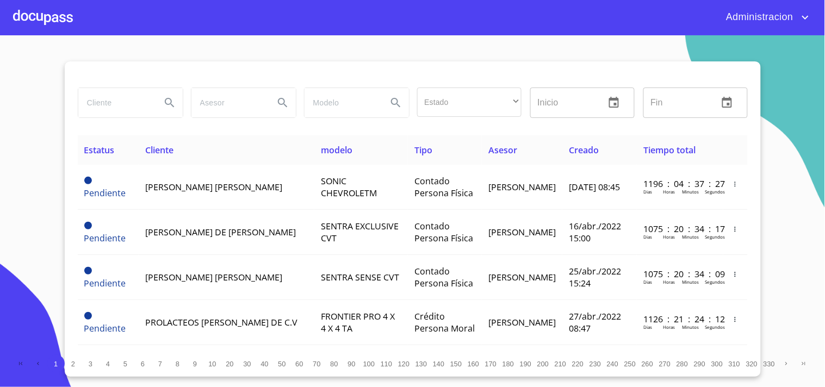 This screenshot has width=825, height=387. Describe the element at coordinates (247, 364) in the screenshot. I see `button: 30` at that location.